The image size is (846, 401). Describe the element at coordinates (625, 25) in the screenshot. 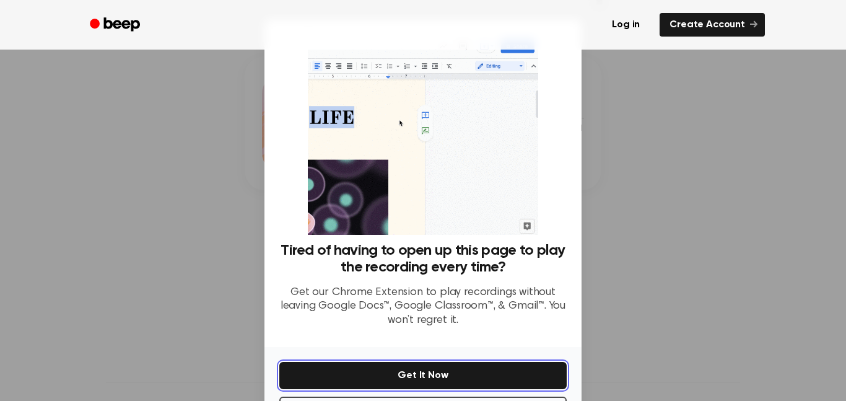

I see `a: Log in` at that location.